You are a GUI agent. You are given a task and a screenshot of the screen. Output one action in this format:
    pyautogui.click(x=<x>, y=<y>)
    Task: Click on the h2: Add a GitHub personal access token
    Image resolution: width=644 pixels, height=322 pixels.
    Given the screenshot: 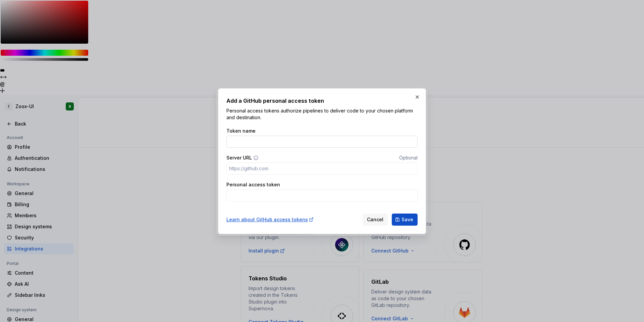 What is the action you would take?
    pyautogui.click(x=322, y=101)
    